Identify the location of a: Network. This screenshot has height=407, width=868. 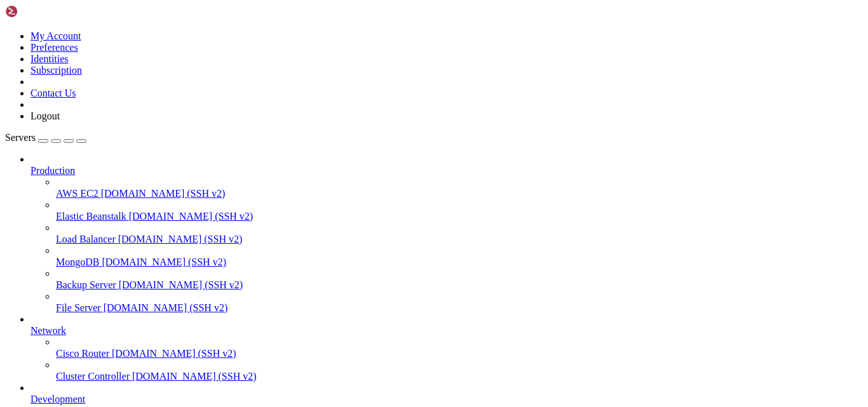
(446, 331).